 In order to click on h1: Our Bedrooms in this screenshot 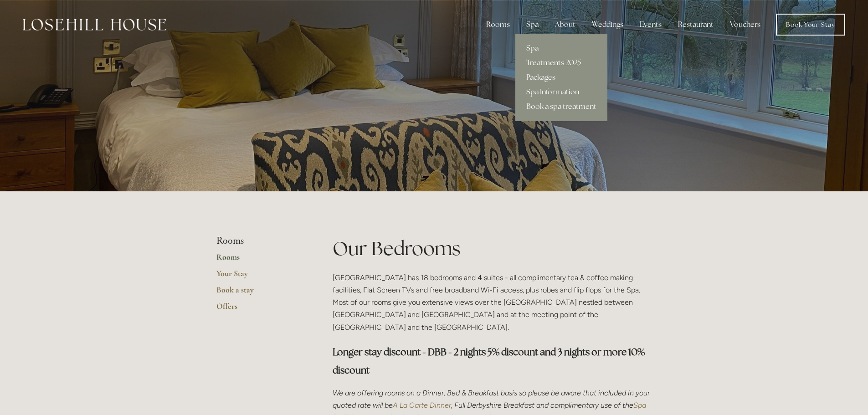, I will do `click(492, 248)`.